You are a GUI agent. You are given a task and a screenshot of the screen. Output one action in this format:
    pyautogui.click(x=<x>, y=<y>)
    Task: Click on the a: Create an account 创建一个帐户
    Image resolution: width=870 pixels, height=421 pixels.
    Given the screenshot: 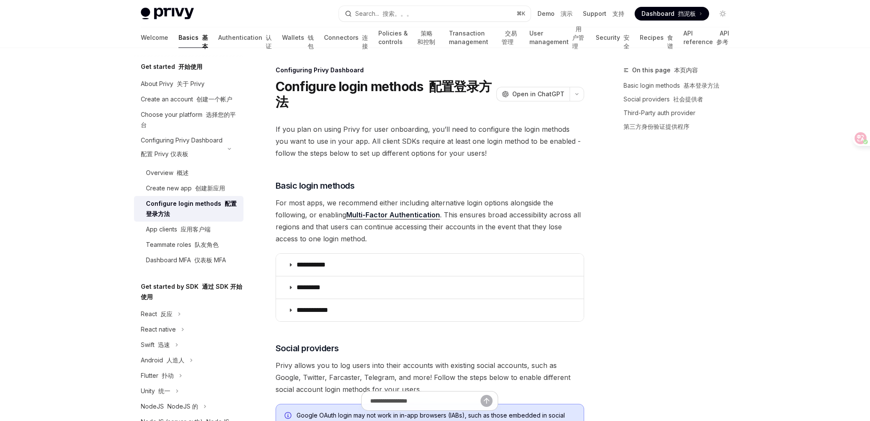 What is the action you would take?
    pyautogui.click(x=189, y=99)
    